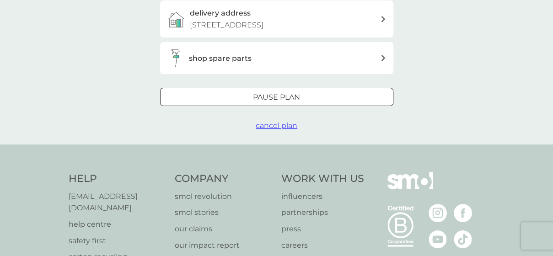 The image size is (553, 256). Describe the element at coordinates (322, 197) in the screenshot. I see `p: influencers` at that location.